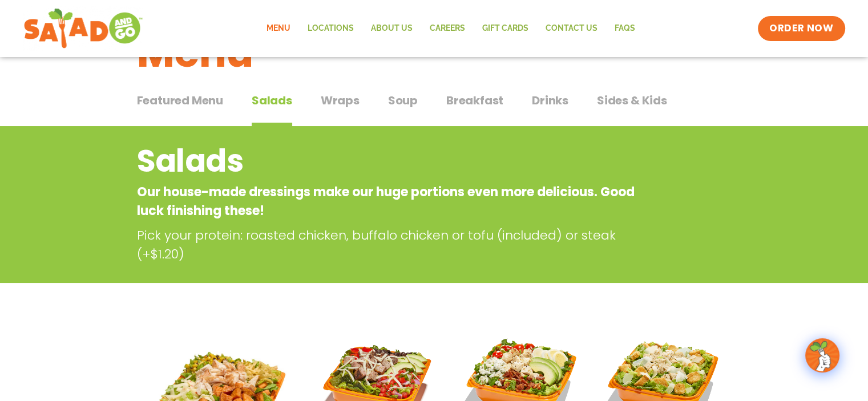  Describe the element at coordinates (331, 28) in the screenshot. I see `a: Locations` at that location.